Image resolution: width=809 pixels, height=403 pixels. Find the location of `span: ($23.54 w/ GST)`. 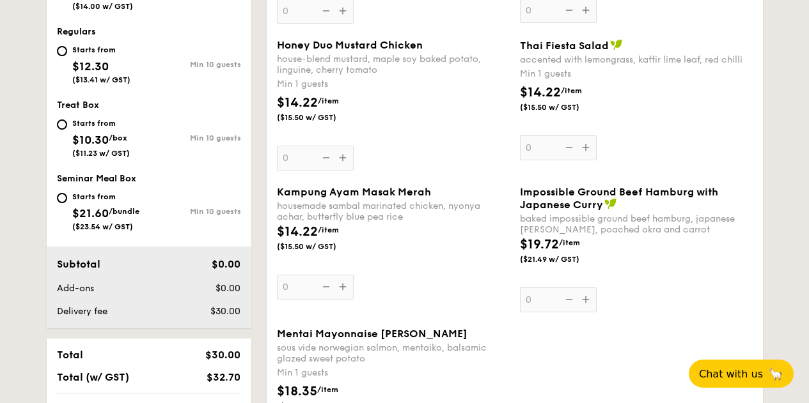

span: ($23.54 w/ GST) is located at coordinates (102, 227).